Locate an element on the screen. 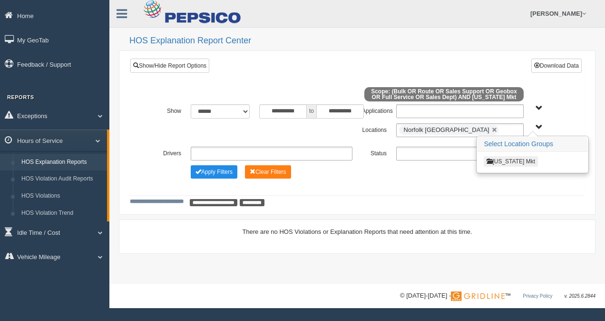 The image size is (605, 321). label: Show is located at coordinates (169, 110).